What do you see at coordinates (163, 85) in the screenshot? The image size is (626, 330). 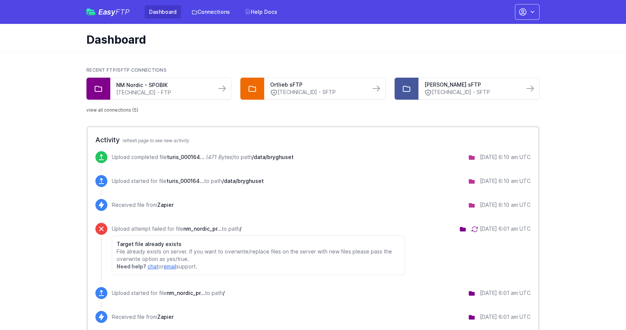 I see `a: NM Nordic - SPOBIK` at bounding box center [163, 85].